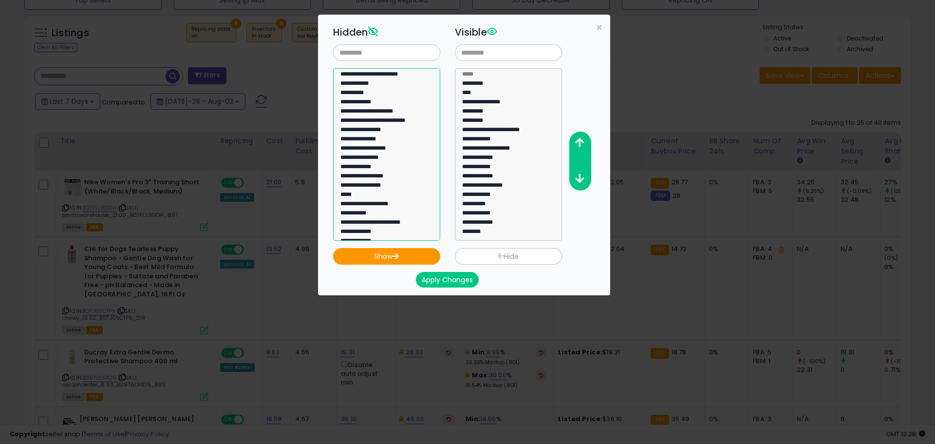 This screenshot has width=935, height=444. Describe the element at coordinates (508, 32) in the screenshot. I see `h3: Visible` at that location.